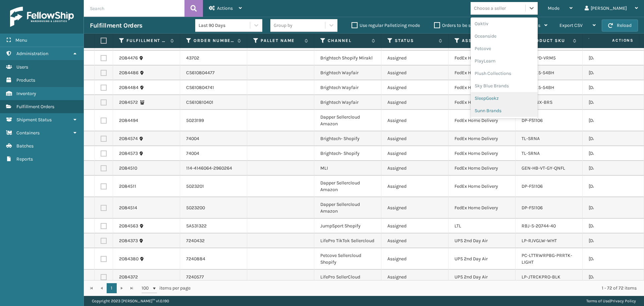 The image size is (644, 306). Describe the element at coordinates (214, 121) in the screenshot. I see `td: 5023199` at that location.